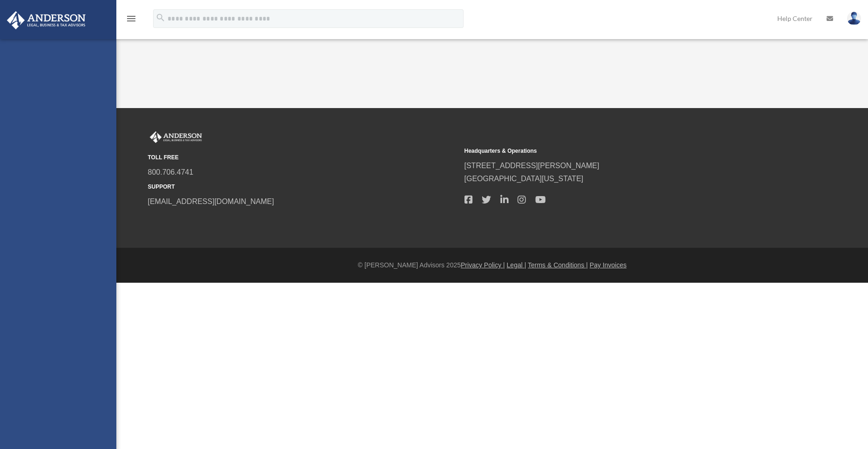 This screenshot has height=449, width=868. I want to click on a: menu, so click(131, 20).